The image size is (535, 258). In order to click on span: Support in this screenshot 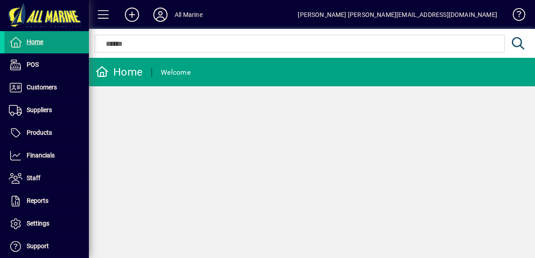, I will do `click(38, 246)`.